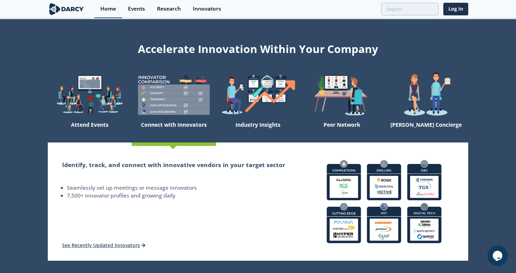  What do you see at coordinates (174, 95) in the screenshot?
I see `img: welcome-compare-1b687586299da8f117b7ac84fd957760.png` at bounding box center [174, 95].